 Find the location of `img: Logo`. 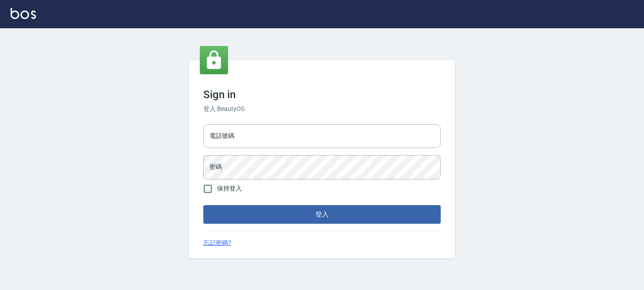

img: Logo is located at coordinates (23, 13).